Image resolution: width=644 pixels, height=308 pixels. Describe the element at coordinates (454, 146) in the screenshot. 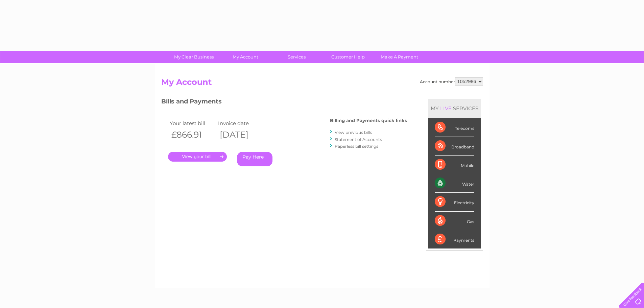

I see `div: Broadband` at that location.